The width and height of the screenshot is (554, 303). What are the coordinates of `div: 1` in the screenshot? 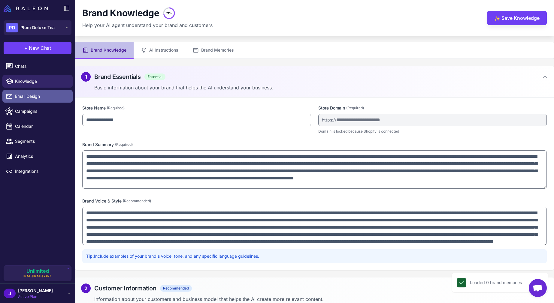 It's located at (86, 77).